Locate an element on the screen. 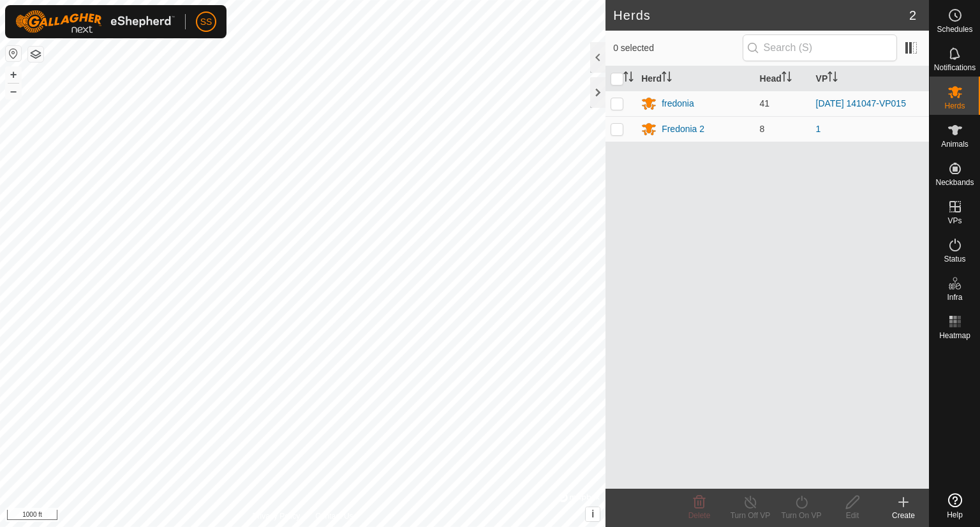 The image size is (980, 527). th: Head is located at coordinates (783, 79).